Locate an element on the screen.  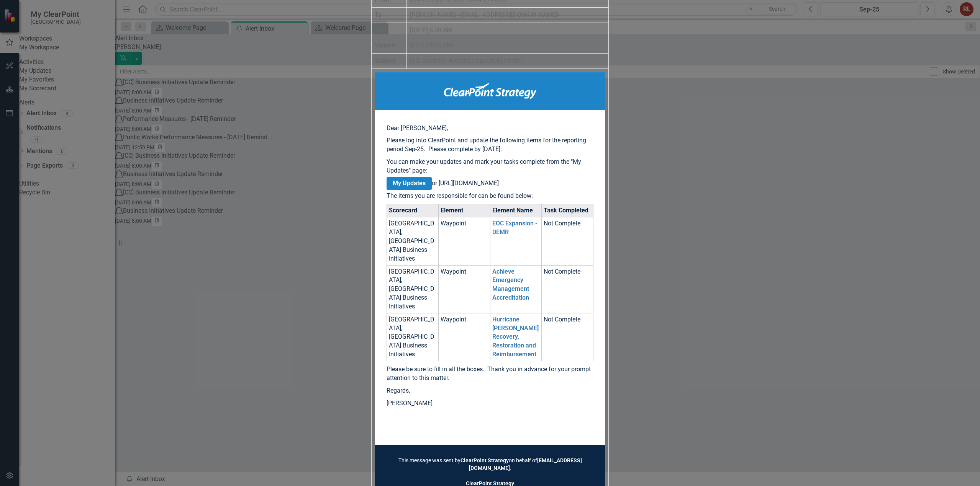
p: You can make your updates and mark your tasks complete from the "My Updates" page: is located at coordinates (490, 167).